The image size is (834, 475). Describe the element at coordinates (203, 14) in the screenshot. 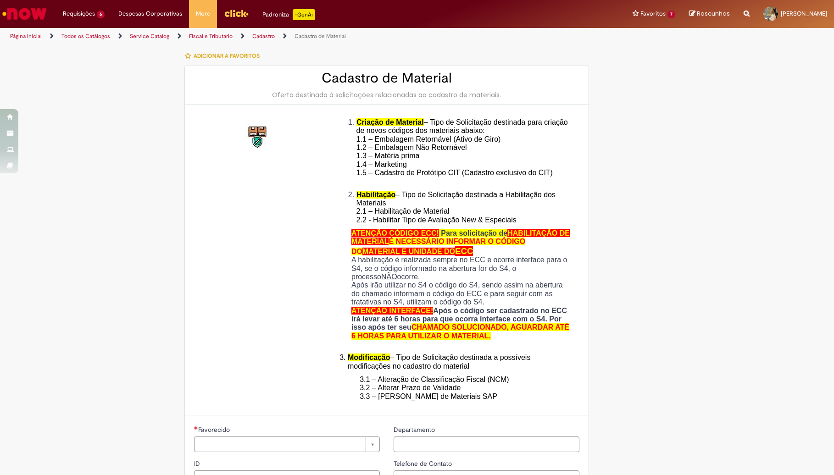

I see `span: More` at that location.